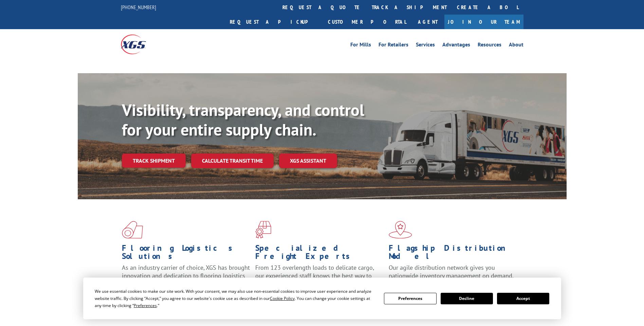 The height and width of the screenshot is (326, 644). What do you see at coordinates (523, 299) in the screenshot?
I see `button: Accept` at bounding box center [523, 299].